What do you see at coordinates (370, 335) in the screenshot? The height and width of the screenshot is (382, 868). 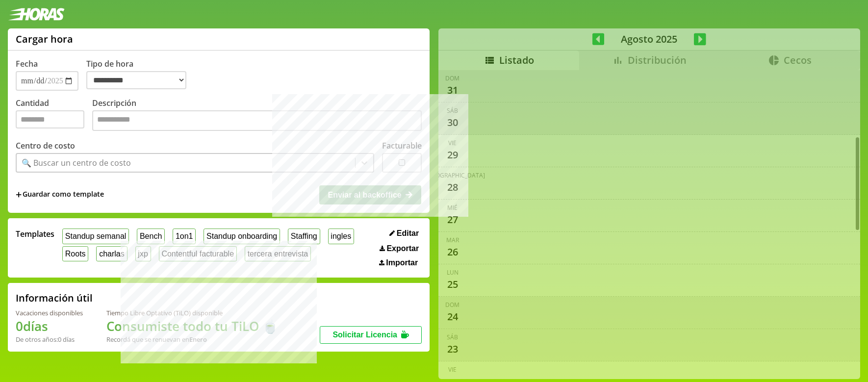 I see `button: Solicitar Licencia` at bounding box center [370, 335].